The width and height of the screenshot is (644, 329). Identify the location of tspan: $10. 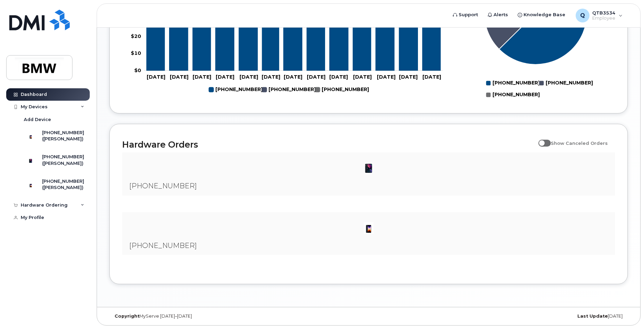
(136, 53).